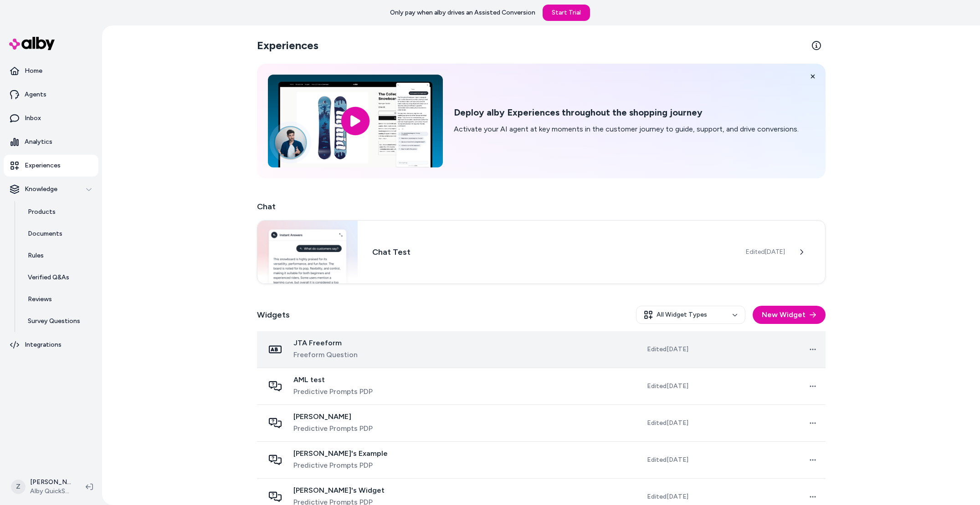 The height and width of the screenshot is (505, 980). What do you see at coordinates (51, 95) in the screenshot?
I see `a: Agents` at bounding box center [51, 95].